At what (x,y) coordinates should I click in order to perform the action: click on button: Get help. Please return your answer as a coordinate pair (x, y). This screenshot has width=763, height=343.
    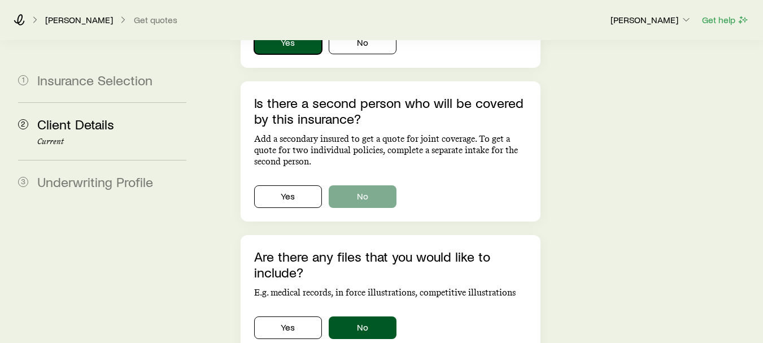
    Looking at the image, I should click on (725, 20).